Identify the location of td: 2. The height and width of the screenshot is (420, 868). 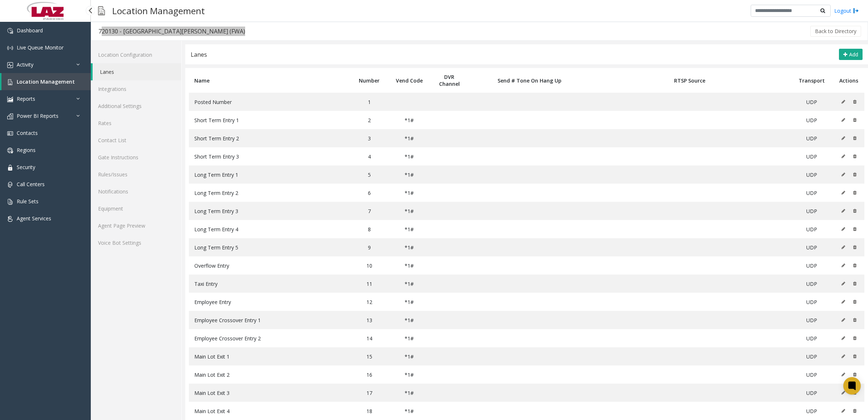
(369, 120).